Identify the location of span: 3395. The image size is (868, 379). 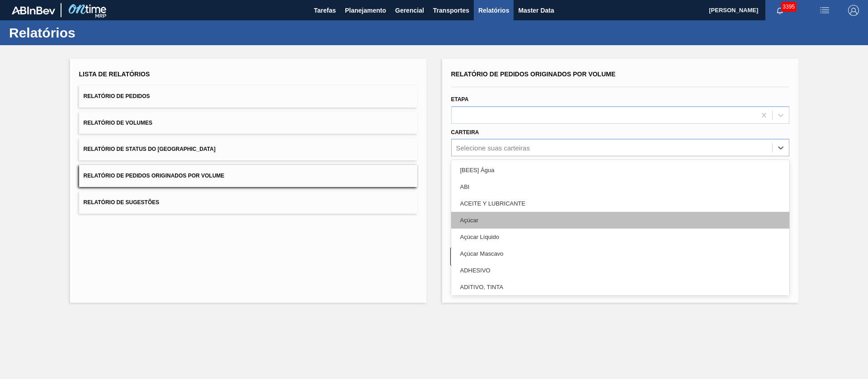
(788, 7).